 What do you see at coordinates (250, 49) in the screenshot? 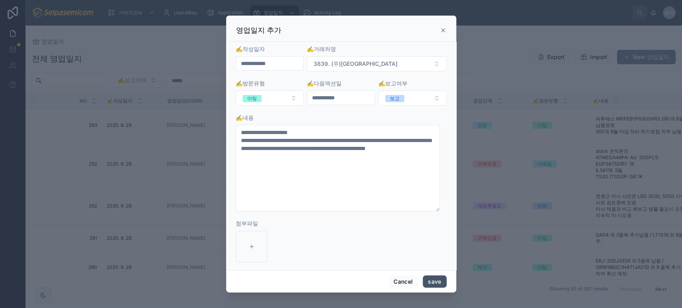
I see `span: ✍️작성일자` at bounding box center [250, 49].